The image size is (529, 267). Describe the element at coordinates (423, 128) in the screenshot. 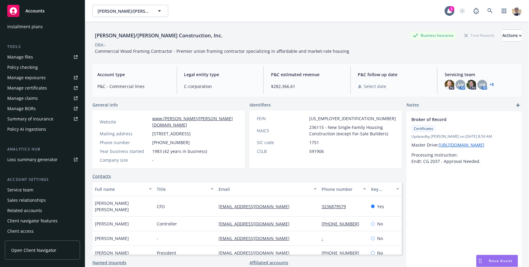

I see `span: Certificates` at that location.